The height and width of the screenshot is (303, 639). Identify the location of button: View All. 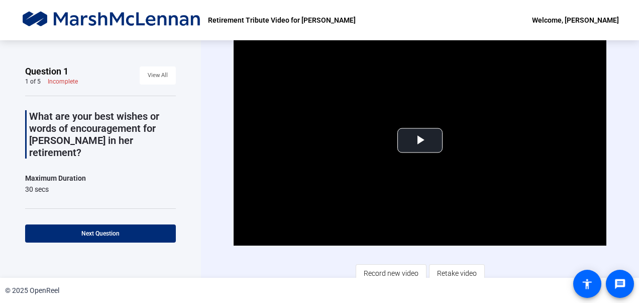
(158, 75).